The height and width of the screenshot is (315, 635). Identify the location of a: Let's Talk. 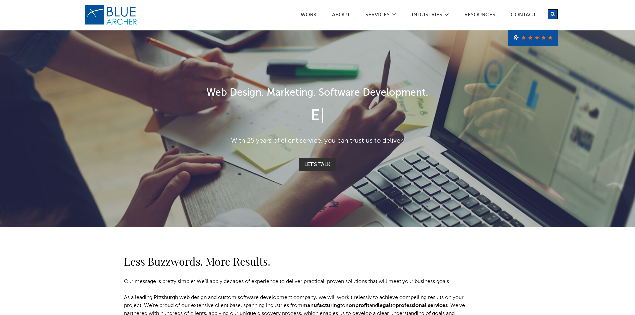
(317, 165).